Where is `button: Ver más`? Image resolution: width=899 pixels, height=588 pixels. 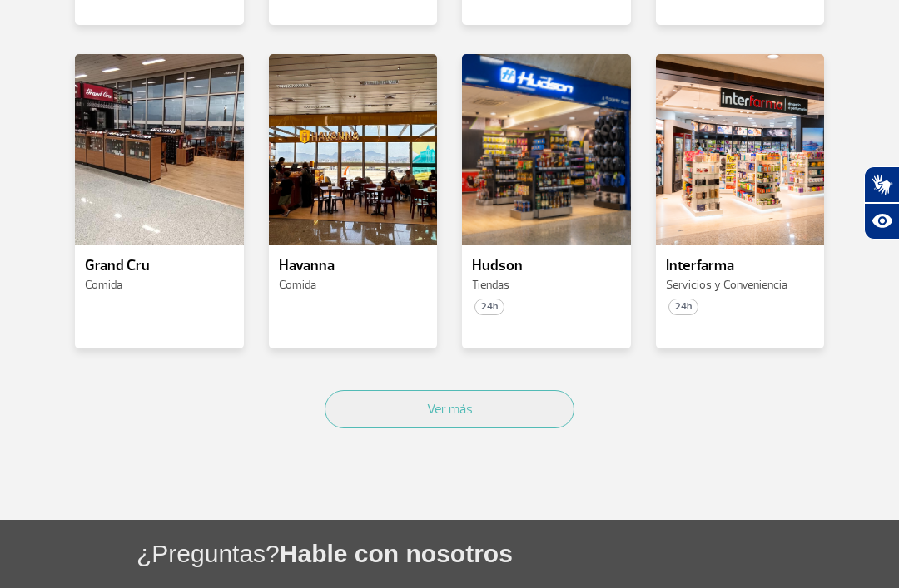
button: Ver más is located at coordinates (450, 409).